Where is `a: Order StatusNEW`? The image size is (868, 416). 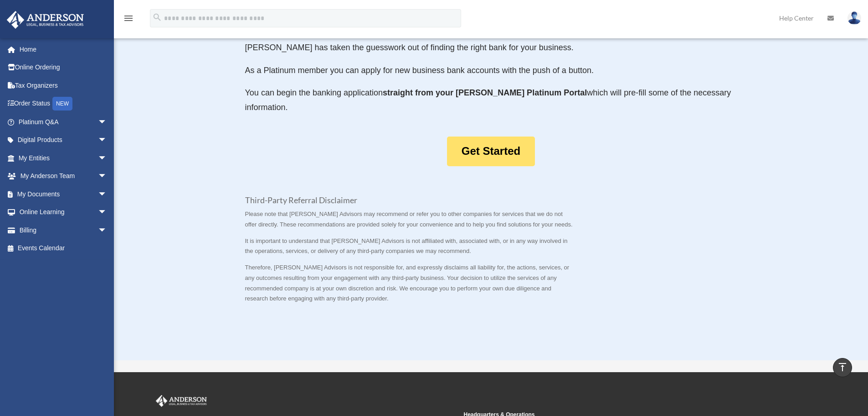 a: Order StatusNEW is located at coordinates (63, 104).